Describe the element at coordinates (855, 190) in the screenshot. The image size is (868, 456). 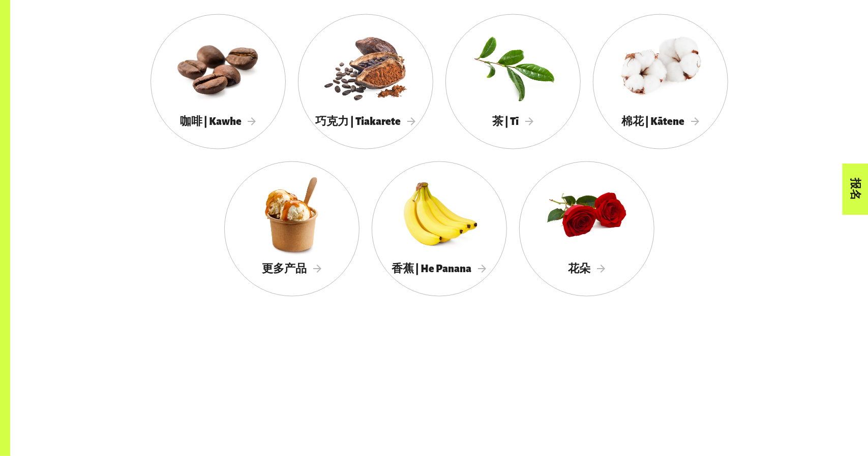
I see `font: 报名` at that location.